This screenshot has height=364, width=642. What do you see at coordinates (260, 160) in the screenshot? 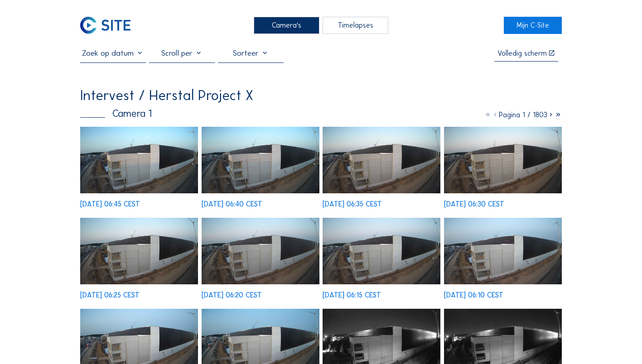
I see `img: image_52530054` at bounding box center [260, 160].